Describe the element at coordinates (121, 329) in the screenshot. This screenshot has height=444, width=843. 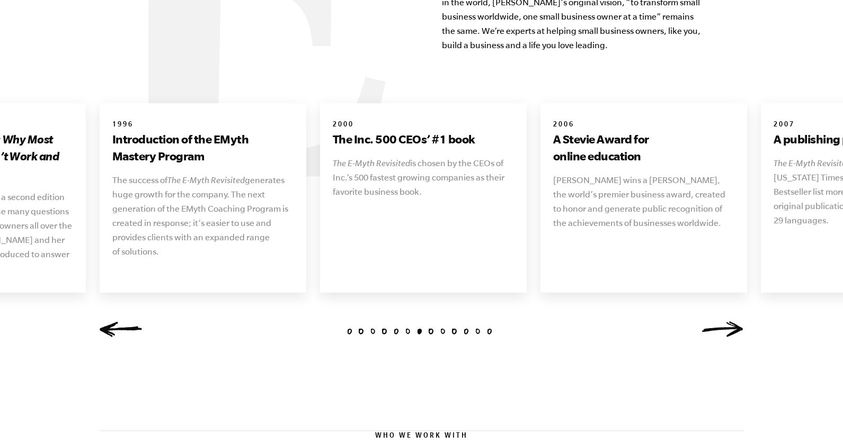
I see `a: Previous` at that location.